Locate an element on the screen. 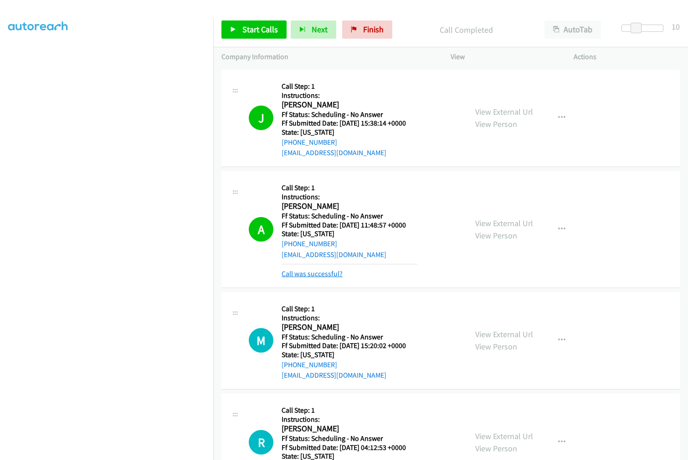  span: Finish is located at coordinates (373, 29).